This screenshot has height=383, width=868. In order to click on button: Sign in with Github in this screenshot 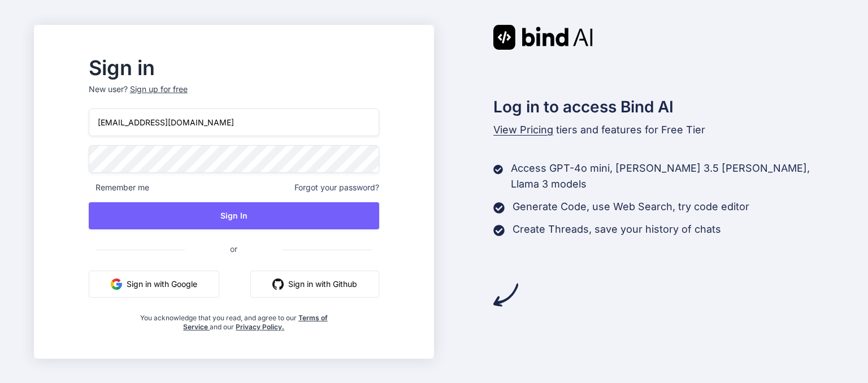, I will do `click(314, 284)`.